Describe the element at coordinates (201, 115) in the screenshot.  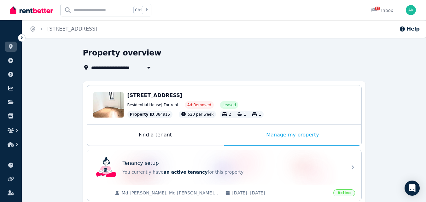
I see `span: 520 per week` at that location.